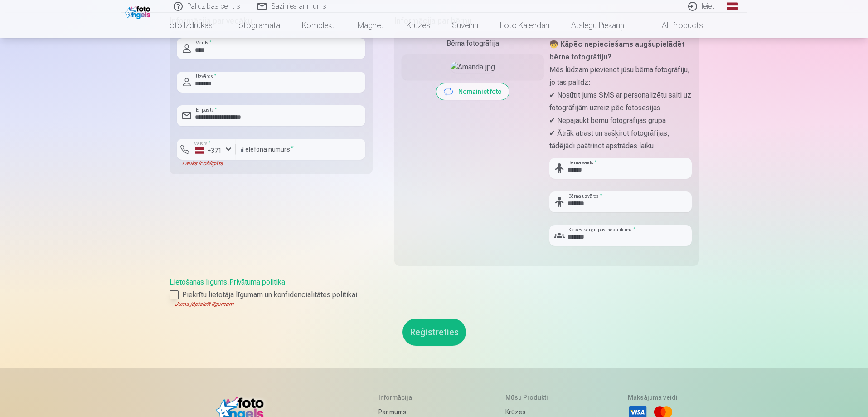 This screenshot has width=868, height=417. I want to click on button: Reģistrēties, so click(434, 332).